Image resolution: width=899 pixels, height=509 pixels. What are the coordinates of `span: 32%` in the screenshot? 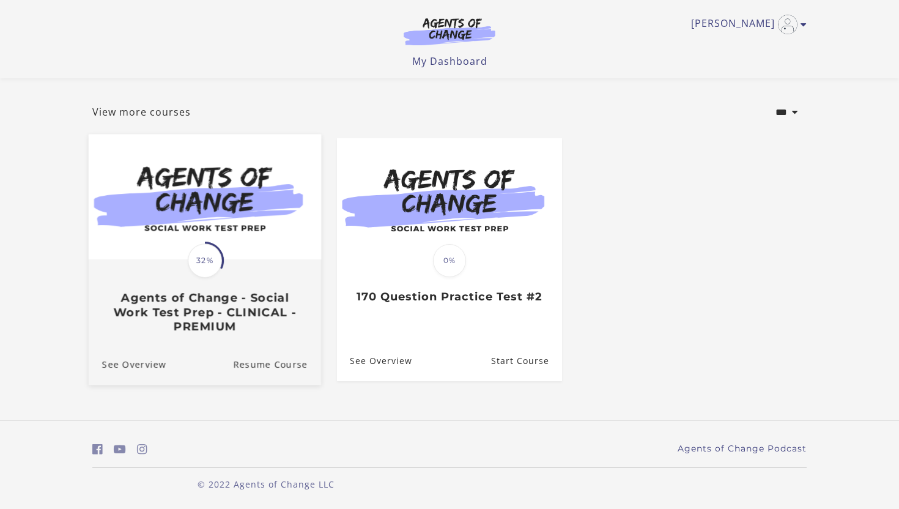 It's located at (205, 260).